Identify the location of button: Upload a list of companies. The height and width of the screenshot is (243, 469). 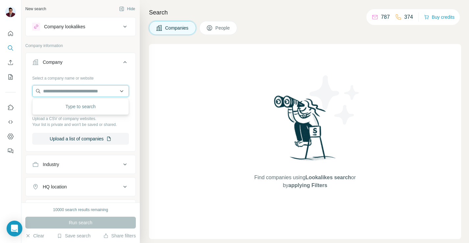
(81, 139).